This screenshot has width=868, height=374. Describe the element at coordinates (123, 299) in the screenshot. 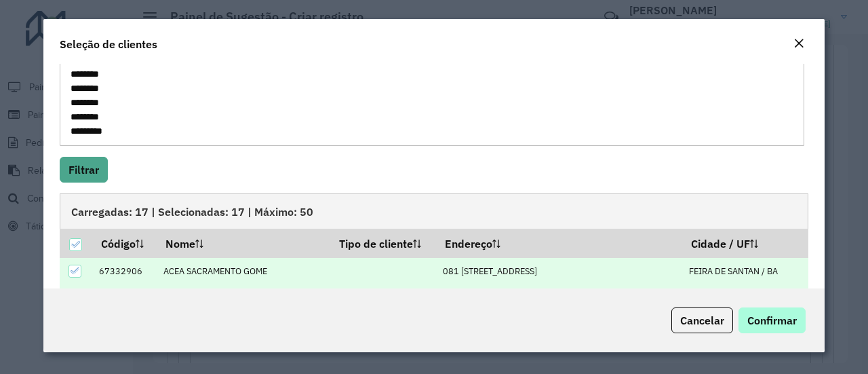

I see `td: 67327724` at that location.